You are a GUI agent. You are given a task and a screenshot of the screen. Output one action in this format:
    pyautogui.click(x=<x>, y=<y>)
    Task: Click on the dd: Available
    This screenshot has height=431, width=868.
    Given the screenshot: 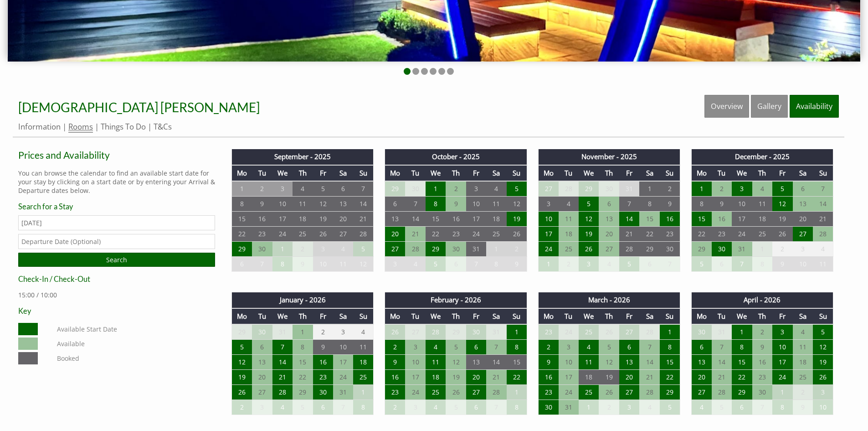 What is the action you would take?
    pyautogui.click(x=134, y=344)
    